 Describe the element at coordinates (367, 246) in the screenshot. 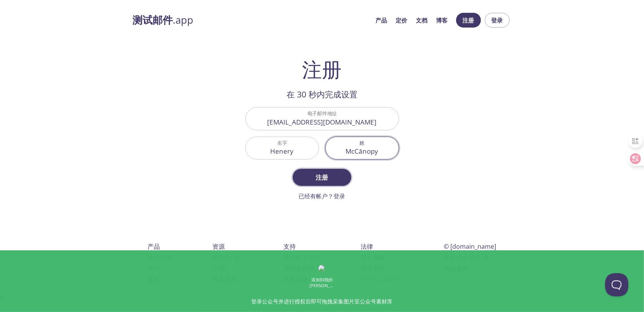

I see `span: 法律` at that location.